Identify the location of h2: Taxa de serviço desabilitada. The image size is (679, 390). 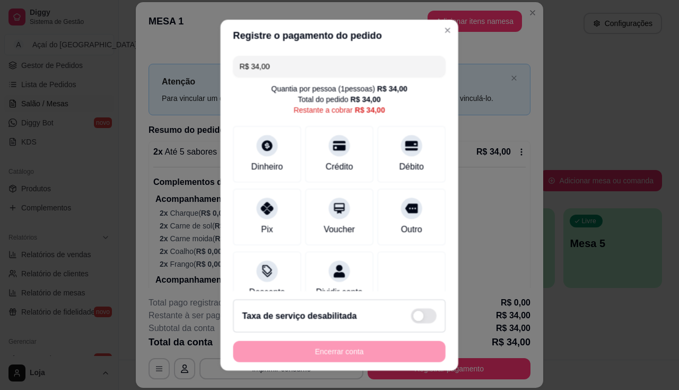
(300, 315).